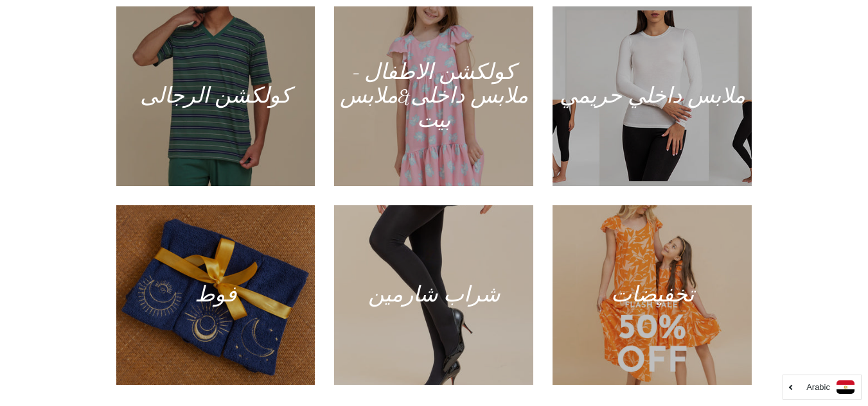 This screenshot has width=868, height=406. What do you see at coordinates (818, 387) in the screenshot?
I see `i: Arabic` at bounding box center [818, 387].